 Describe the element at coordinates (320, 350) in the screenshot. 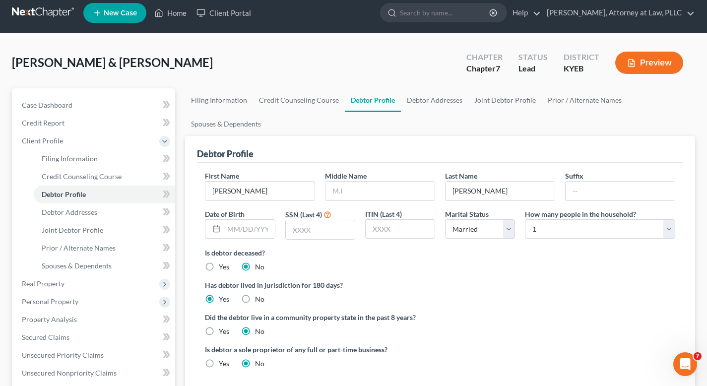

I see `label: Is debtor a sole proprietor of any full or part-time business?` at that location.